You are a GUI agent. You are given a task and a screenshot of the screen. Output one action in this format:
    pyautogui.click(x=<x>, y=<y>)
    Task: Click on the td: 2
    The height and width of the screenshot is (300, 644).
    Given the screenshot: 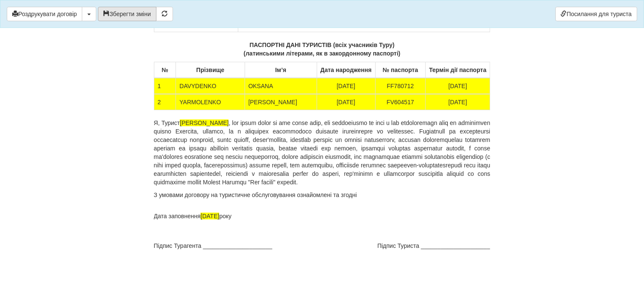 What is the action you would take?
    pyautogui.click(x=165, y=102)
    